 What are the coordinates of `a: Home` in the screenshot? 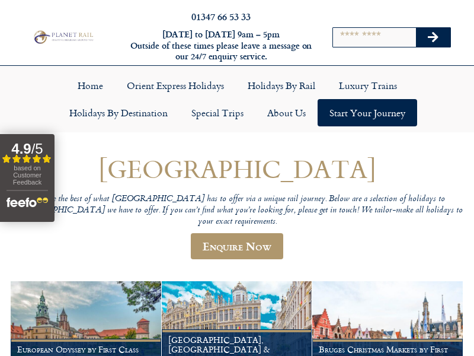 It's located at (90, 85).